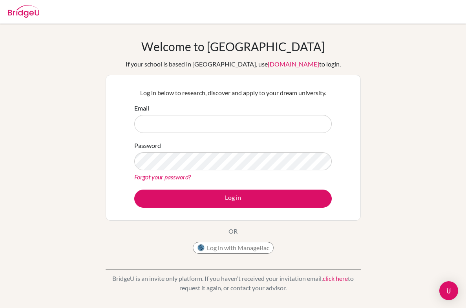 The image size is (466, 308). Describe the element at coordinates (148, 145) in the screenshot. I see `label: Password` at that location.